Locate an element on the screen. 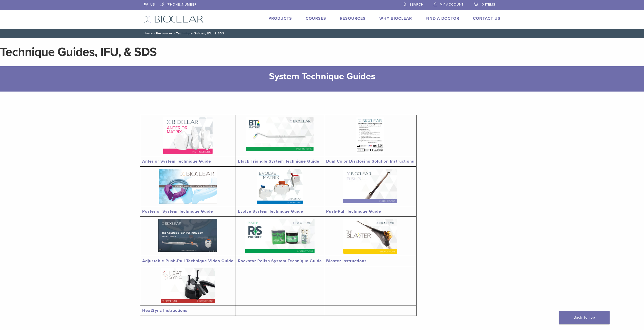 Image resolution: width=644 pixels, height=330 pixels. a: Dual Color Disclosing Solution Instructions is located at coordinates (370, 161).